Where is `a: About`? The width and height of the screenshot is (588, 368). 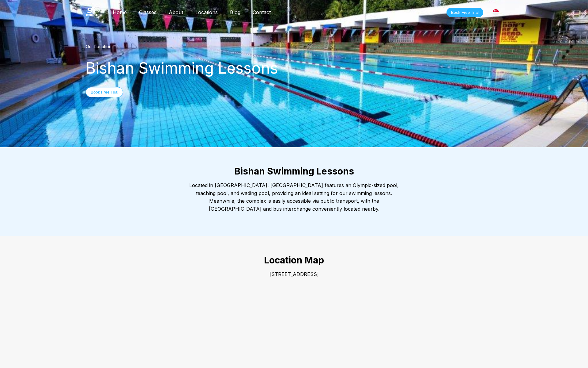
a: About is located at coordinates (176, 13).